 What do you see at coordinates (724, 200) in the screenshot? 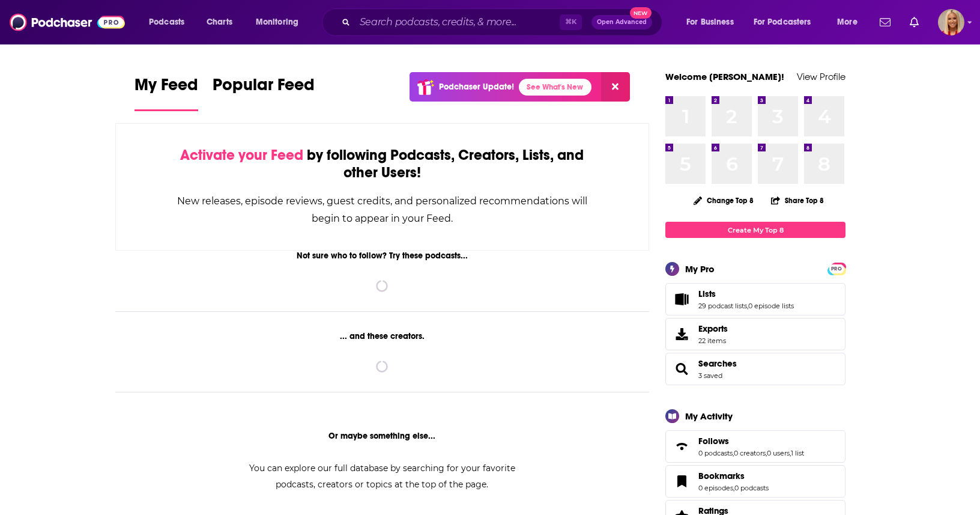
I see `button: Change Top 8` at bounding box center [724, 200].